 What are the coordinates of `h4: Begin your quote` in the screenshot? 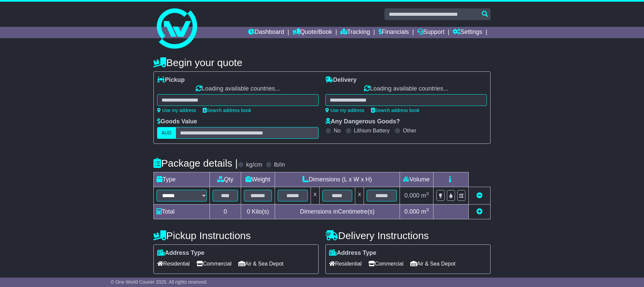 It's located at (322, 62).